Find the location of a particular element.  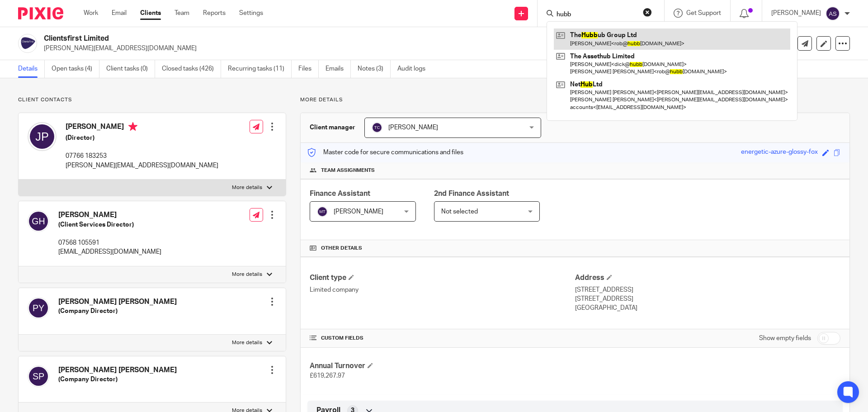

a: Files is located at coordinates (308, 69).